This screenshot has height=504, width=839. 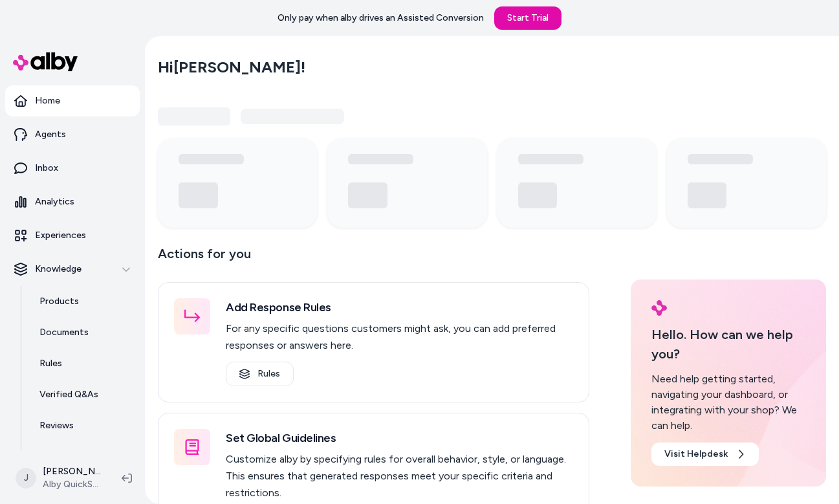 What do you see at coordinates (26, 478) in the screenshot?
I see `span: J` at bounding box center [26, 478].